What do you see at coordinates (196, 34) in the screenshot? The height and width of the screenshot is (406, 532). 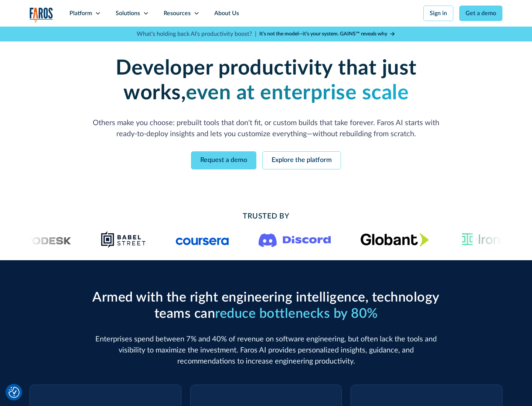 I see `p: What's holding back AI's productivity boost? |` at bounding box center [196, 34].